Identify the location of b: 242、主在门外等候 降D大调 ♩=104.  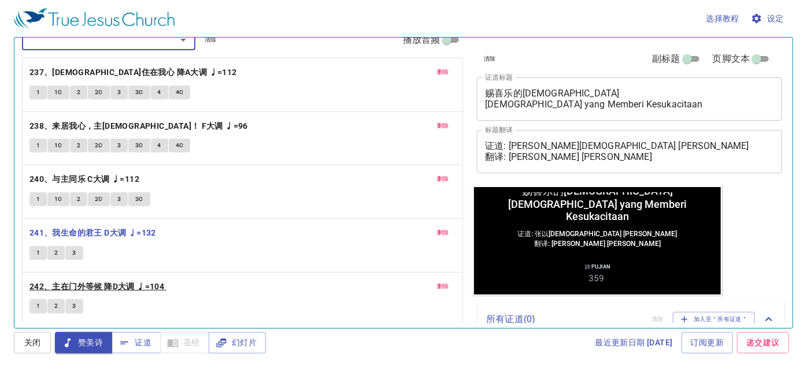
(97, 287).